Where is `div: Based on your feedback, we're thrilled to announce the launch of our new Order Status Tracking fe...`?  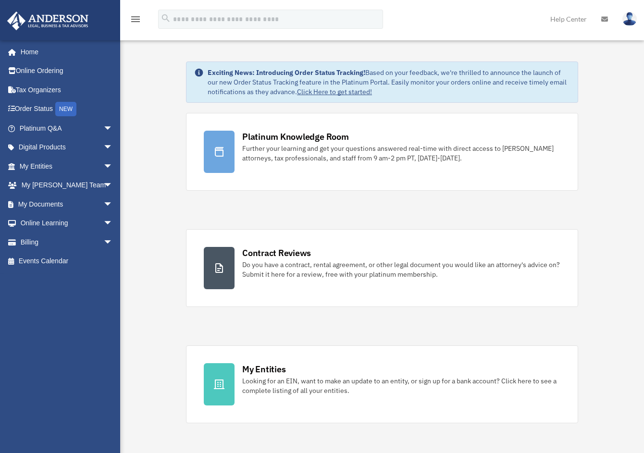 div: Based on your feedback, we're thrilled to announce the launch of our new Order Status Tracking fe... is located at coordinates (389, 82).